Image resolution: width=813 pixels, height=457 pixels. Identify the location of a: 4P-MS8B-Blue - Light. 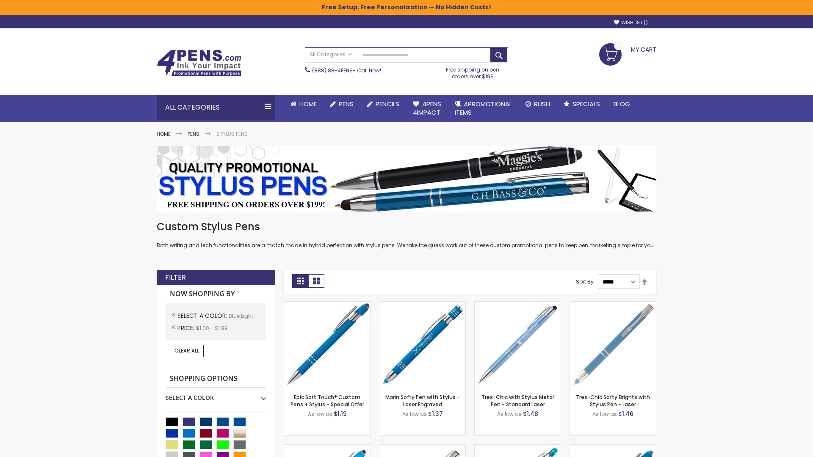
(327, 305).